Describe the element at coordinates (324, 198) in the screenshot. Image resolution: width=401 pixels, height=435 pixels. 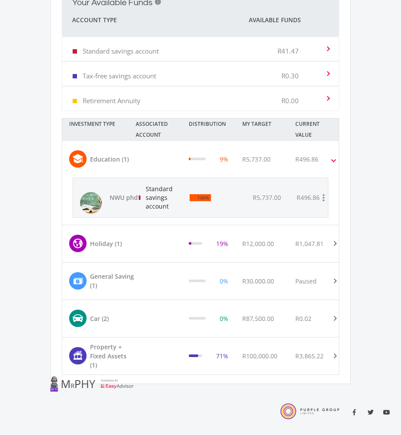
I see `i: more_vert` at that location.